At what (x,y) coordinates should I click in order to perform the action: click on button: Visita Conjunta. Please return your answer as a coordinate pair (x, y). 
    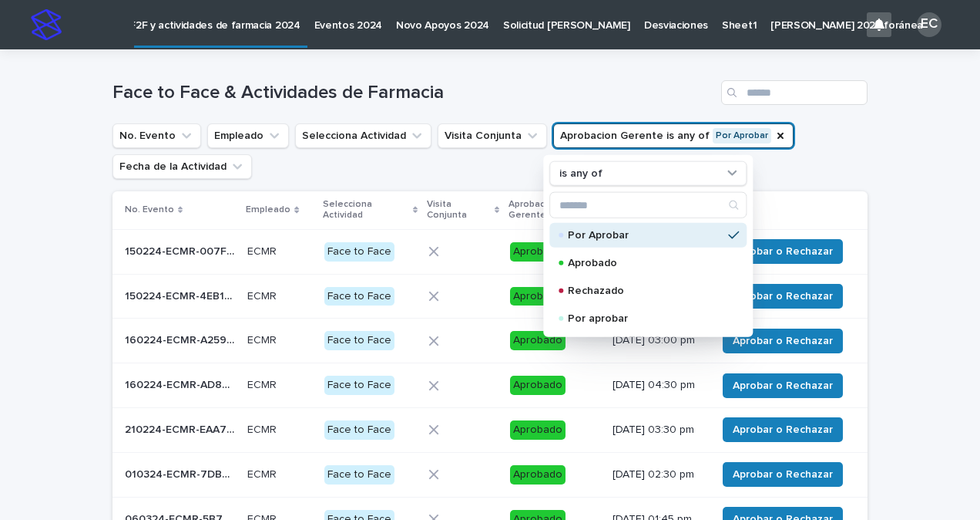
    Looking at the image, I should click on (492, 135).